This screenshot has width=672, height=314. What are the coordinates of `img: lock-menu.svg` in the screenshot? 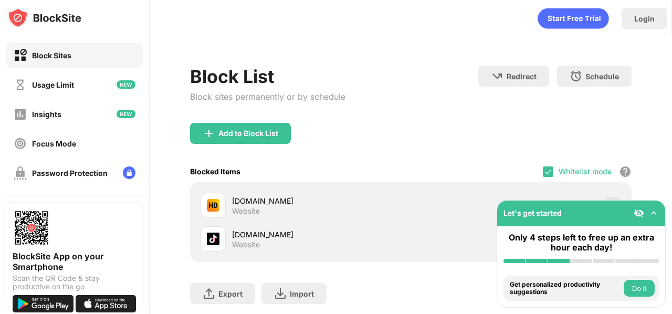 It's located at (129, 173).